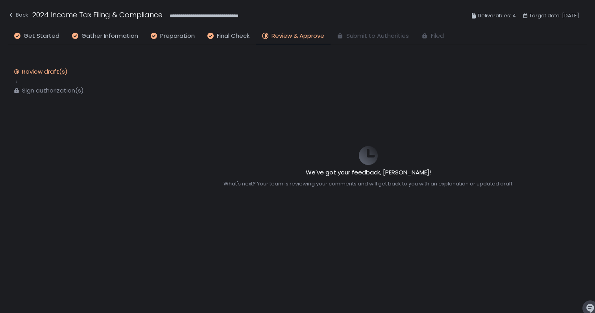 This screenshot has width=595, height=313. What do you see at coordinates (497, 16) in the screenshot?
I see `span: Deliverables: 4` at bounding box center [497, 16].